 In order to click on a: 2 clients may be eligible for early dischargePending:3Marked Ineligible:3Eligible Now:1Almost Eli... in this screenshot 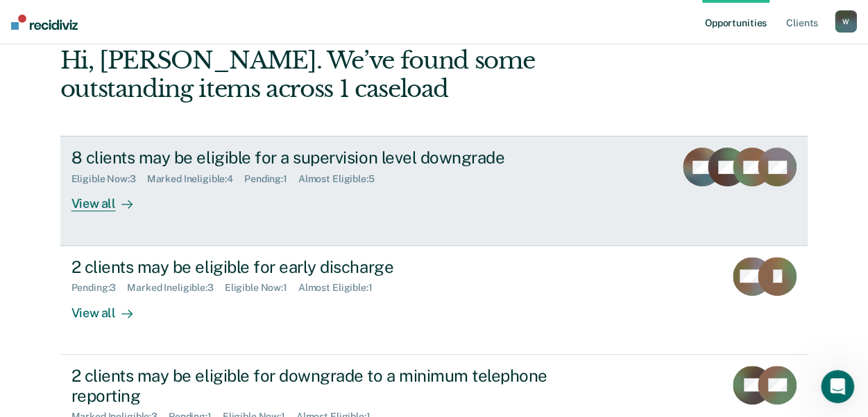, I will do `click(434, 300)`.